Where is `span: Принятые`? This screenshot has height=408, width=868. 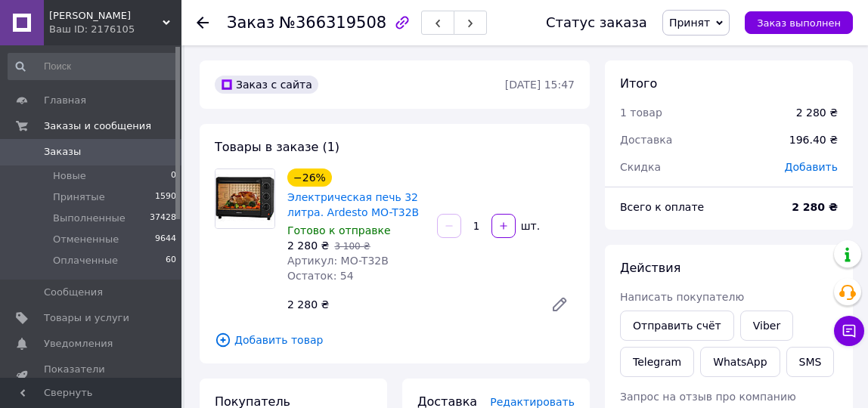
span: Принятые is located at coordinates (78, 198).